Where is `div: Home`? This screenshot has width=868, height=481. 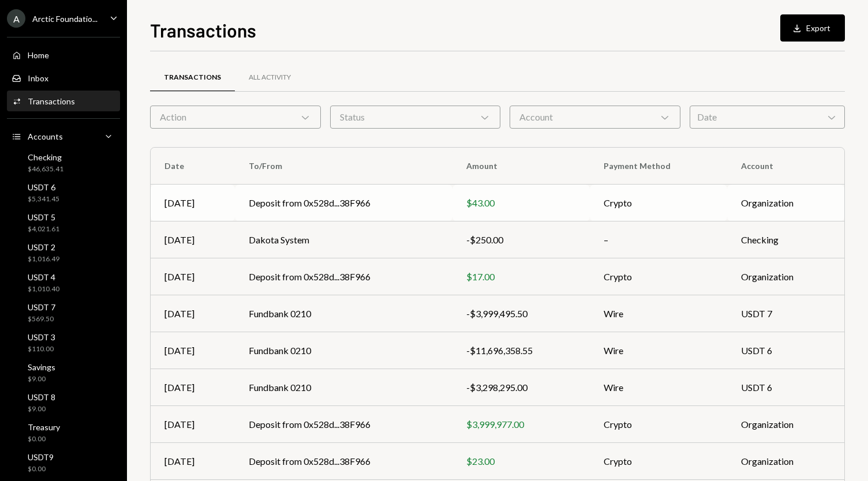
div: Home is located at coordinates (38, 55).